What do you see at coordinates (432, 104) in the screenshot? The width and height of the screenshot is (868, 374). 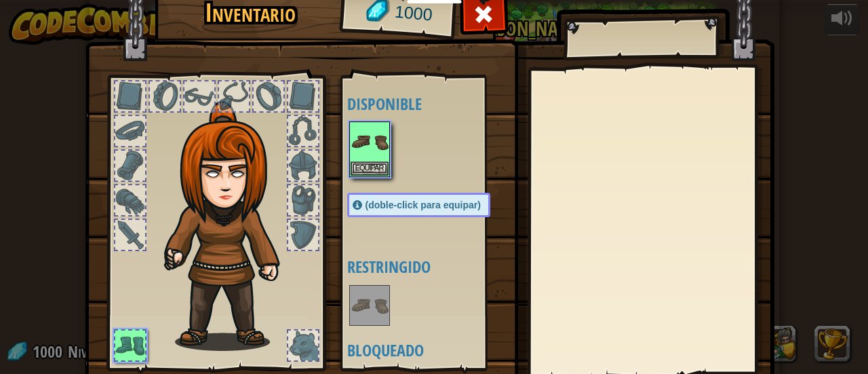 I see `h4: Disponible` at bounding box center [432, 104].